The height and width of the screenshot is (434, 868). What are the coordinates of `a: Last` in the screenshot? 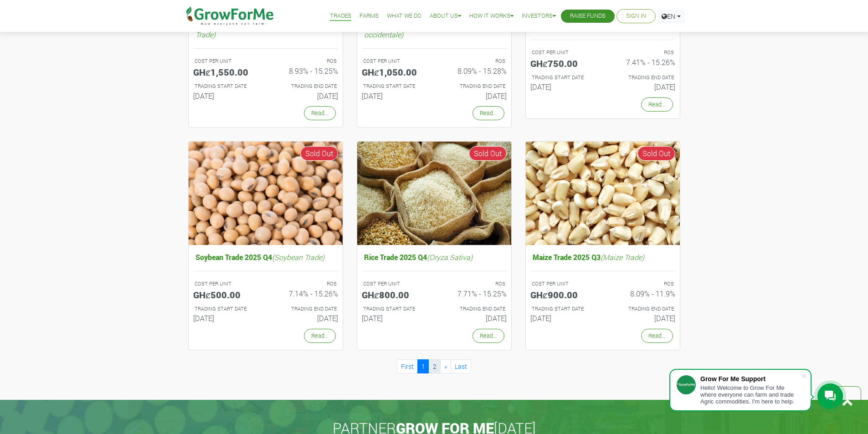 It's located at (461, 367).